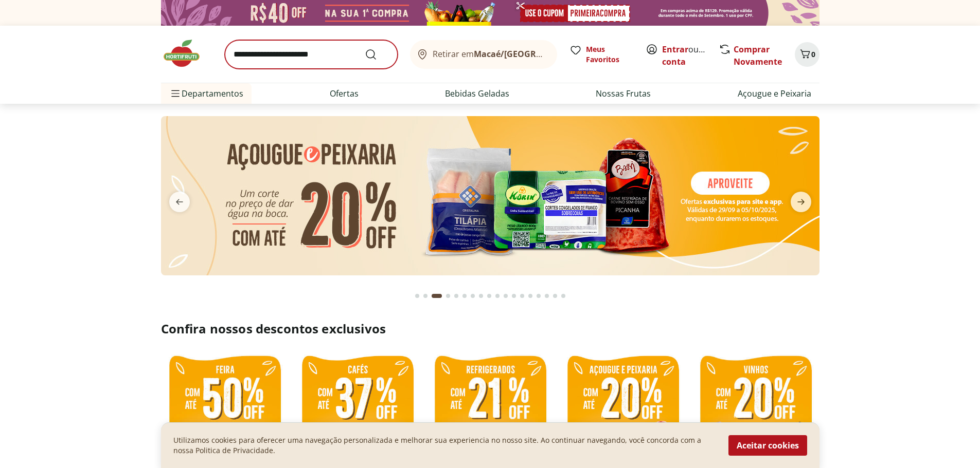 The height and width of the screenshot is (468, 980). Describe the element at coordinates (623, 94) in the screenshot. I see `a: Nossas Frutas` at that location.